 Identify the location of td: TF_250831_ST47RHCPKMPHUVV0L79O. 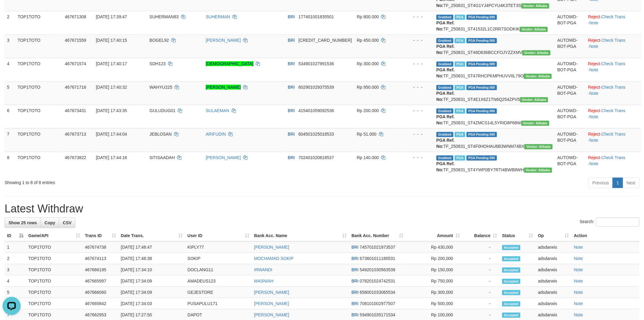
(494, 69).